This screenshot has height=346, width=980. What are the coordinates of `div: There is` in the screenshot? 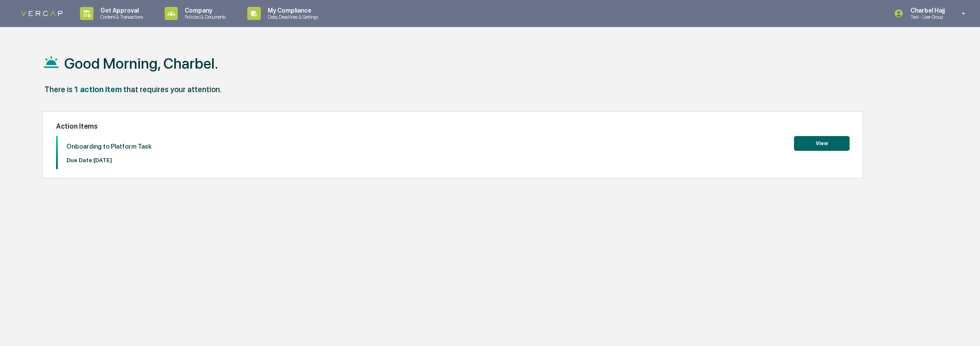 It's located at (59, 89).